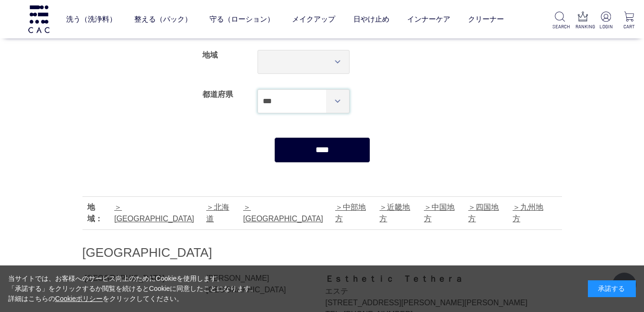 Image resolution: width=644 pixels, height=312 pixels. What do you see at coordinates (395, 212) in the screenshot?
I see `a: 近畿地方` at bounding box center [395, 212].